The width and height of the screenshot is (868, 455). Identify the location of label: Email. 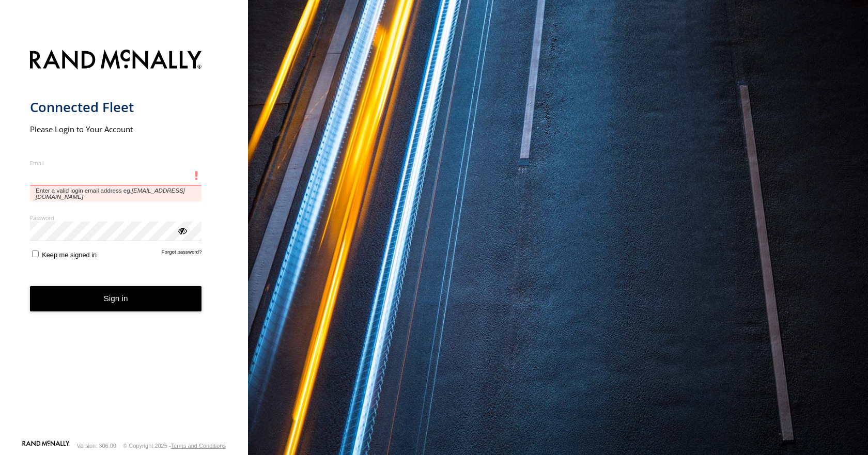
(116, 162).